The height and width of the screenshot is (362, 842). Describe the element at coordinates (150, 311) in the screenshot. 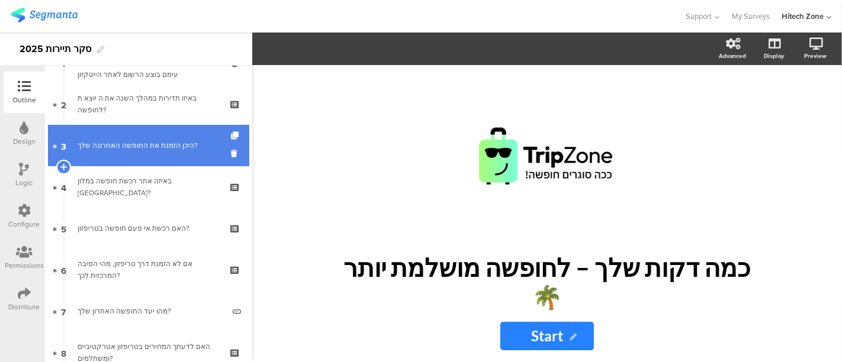

I see `div: מהו יעד החופשה האחרון שלך?` at that location.